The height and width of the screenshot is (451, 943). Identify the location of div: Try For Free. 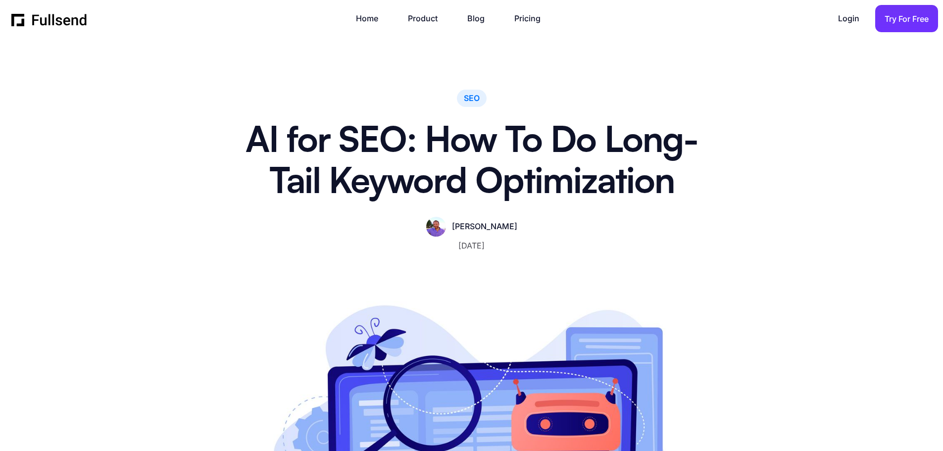
(907, 19).